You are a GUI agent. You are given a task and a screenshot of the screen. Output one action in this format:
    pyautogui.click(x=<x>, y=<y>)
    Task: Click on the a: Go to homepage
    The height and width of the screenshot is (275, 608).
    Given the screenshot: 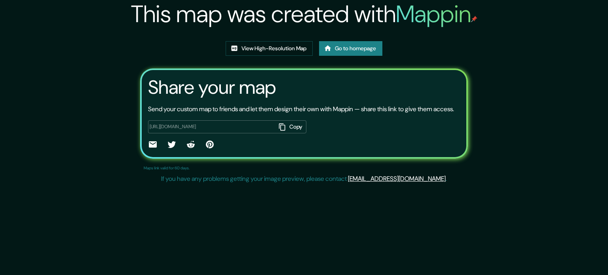 What is the action you would take?
    pyautogui.click(x=351, y=48)
    